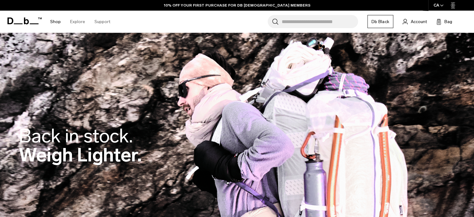 The height and width of the screenshot is (217, 474). Describe the element at coordinates (380, 21) in the screenshot. I see `a: Db Black` at that location.